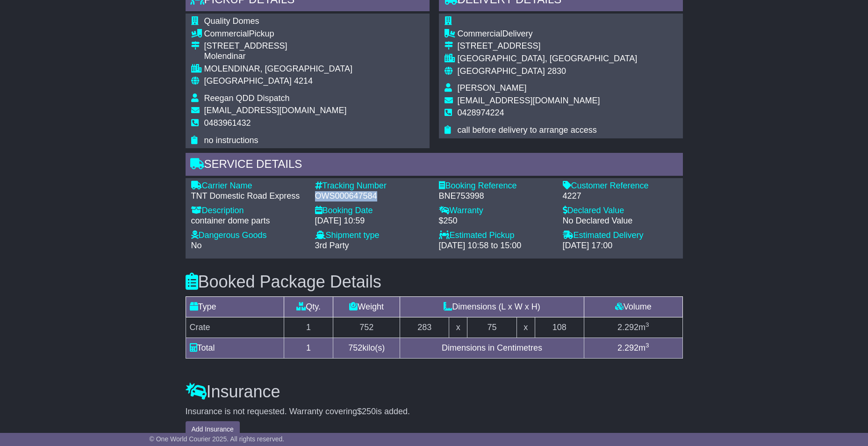 Image resolution: width=868 pixels, height=446 pixels. I want to click on div: OWS000647584, so click(372, 196).